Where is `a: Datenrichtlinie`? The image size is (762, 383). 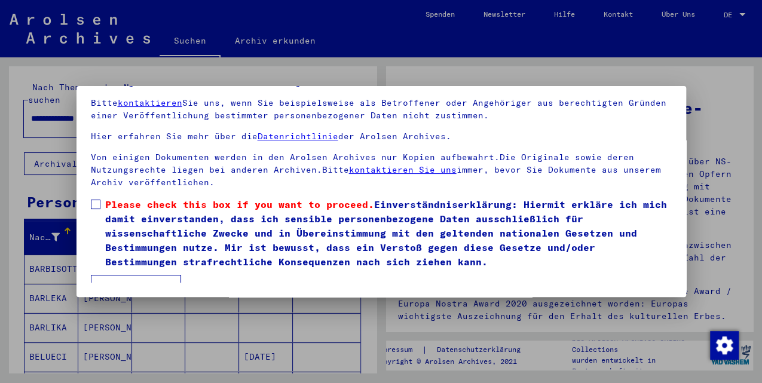
a: Datenrichtlinie is located at coordinates (298, 136).